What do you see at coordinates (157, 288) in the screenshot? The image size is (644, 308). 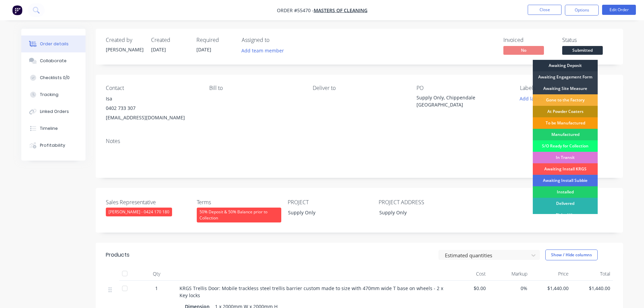 I see `span: 1` at bounding box center [157, 288].